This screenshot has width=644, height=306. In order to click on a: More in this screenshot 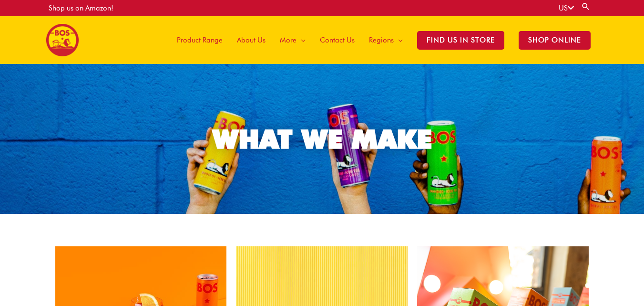, I will do `click(293, 40)`.